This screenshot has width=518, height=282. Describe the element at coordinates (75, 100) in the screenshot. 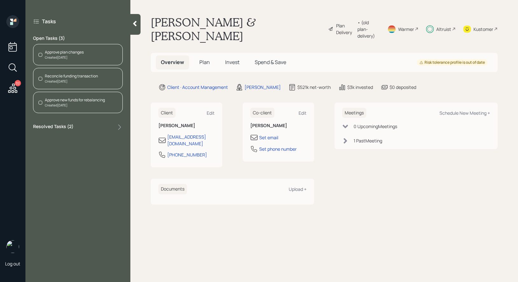

I see `div: Approve new funds for rebalancing` at that location.